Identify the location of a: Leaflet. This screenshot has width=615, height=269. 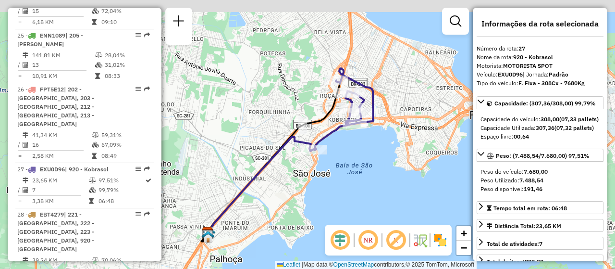
(289, 264).